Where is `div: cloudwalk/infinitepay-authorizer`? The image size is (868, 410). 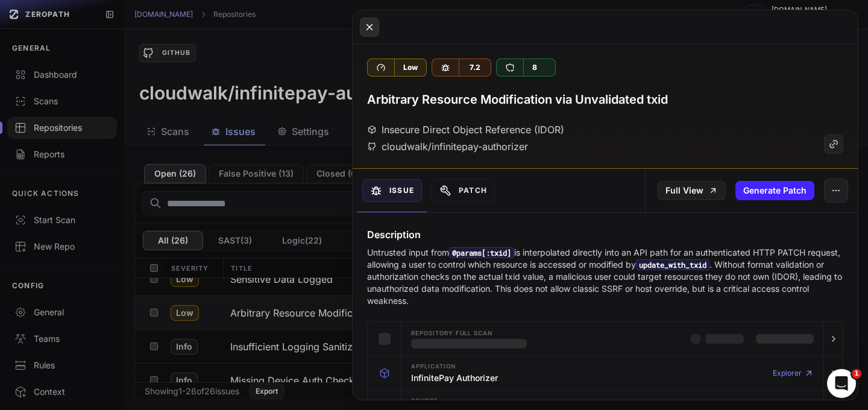 div: cloudwalk/infinitepay-authorizer is located at coordinates (447, 146).